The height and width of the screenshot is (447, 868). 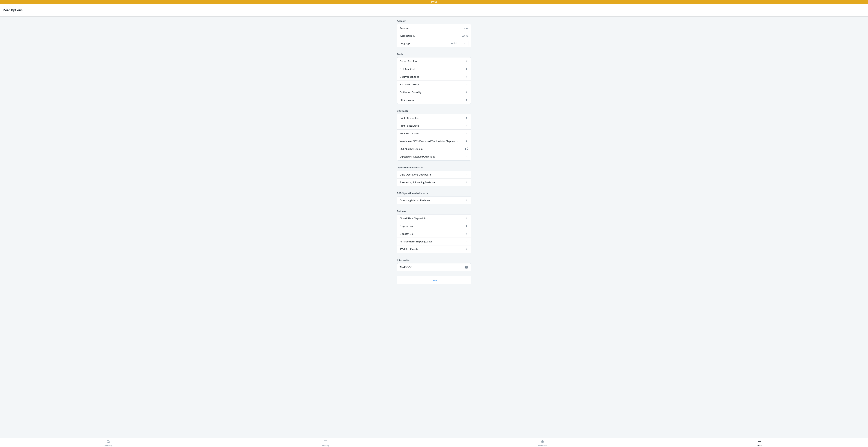 I want to click on div: Outbounds, so click(x=542, y=442).